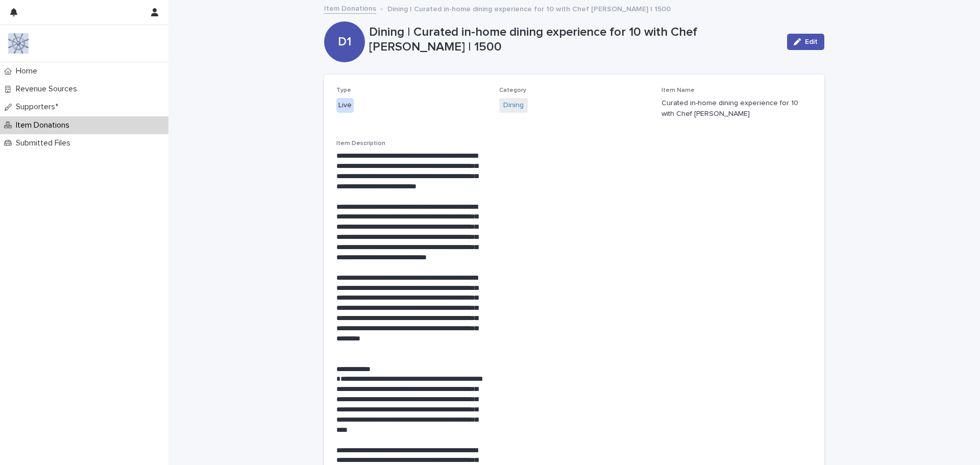 The height and width of the screenshot is (465, 980). I want to click on span: Item Name, so click(678, 90).